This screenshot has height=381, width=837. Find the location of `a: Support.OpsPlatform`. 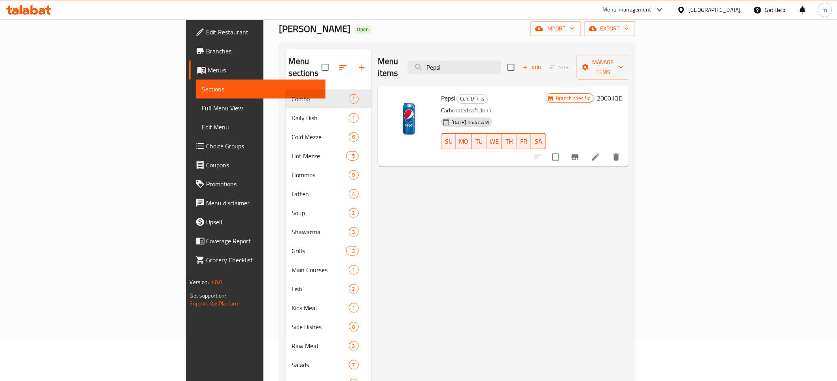

a: Support.OpsPlatform is located at coordinates (215, 304).